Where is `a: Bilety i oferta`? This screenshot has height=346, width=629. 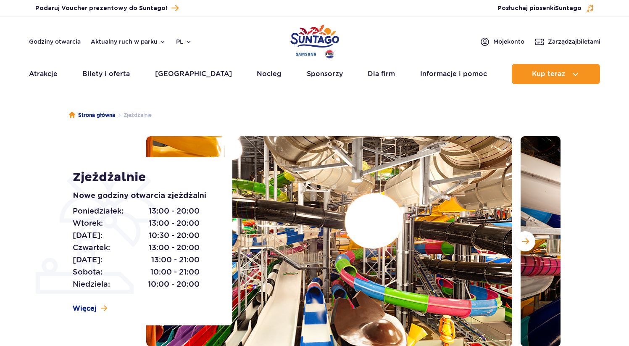
a: Bilety i oferta is located at coordinates (106, 74).